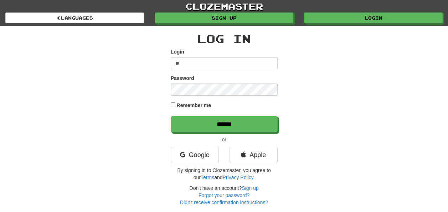  Describe the element at coordinates (74, 18) in the screenshot. I see `a: Languages` at that location.